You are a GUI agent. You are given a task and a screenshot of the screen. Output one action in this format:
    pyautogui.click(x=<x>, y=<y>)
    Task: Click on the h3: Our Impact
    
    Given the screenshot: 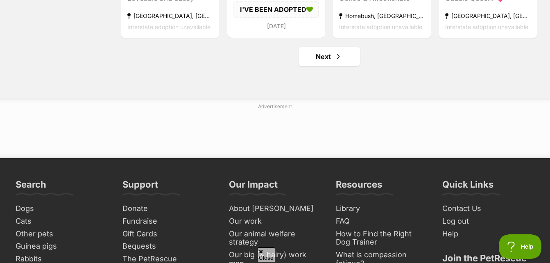 What is the action you would take?
    pyautogui.click(x=253, y=187)
    